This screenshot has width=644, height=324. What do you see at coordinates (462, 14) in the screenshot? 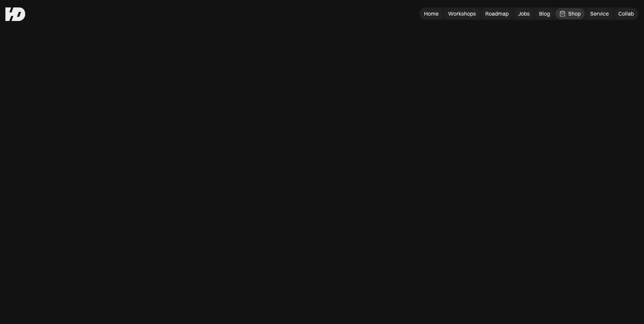
I see `a: Workshops` at bounding box center [462, 14].